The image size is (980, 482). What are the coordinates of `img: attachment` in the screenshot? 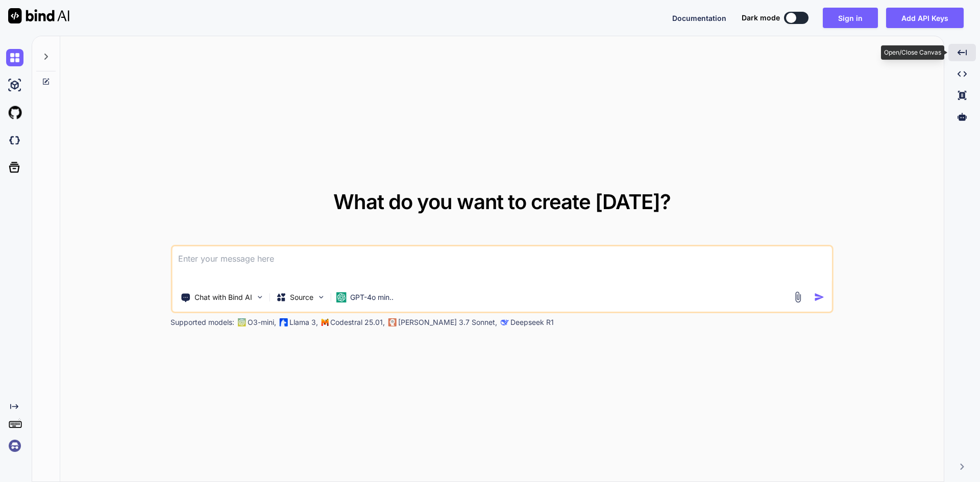 It's located at (798, 297).